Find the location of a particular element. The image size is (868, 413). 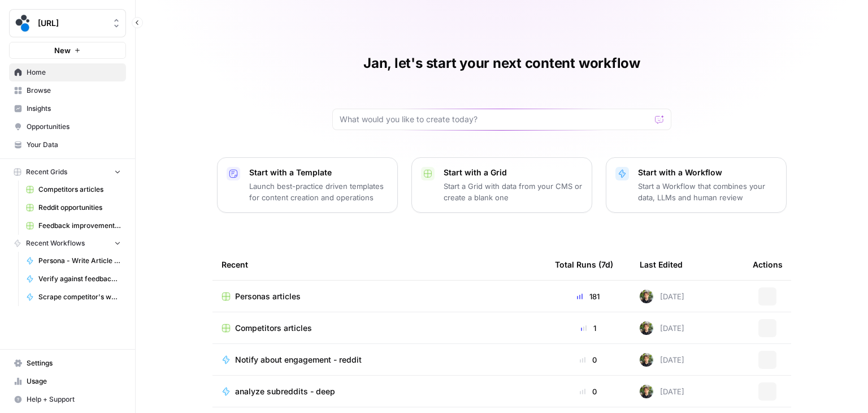

h1: Jan, let's start your next content workflow is located at coordinates (502, 64).